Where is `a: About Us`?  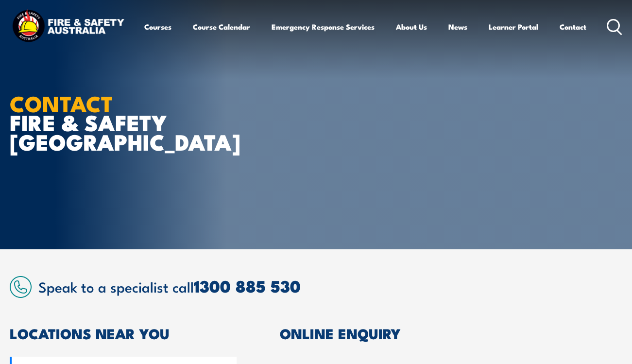 a: About Us is located at coordinates (412, 27).